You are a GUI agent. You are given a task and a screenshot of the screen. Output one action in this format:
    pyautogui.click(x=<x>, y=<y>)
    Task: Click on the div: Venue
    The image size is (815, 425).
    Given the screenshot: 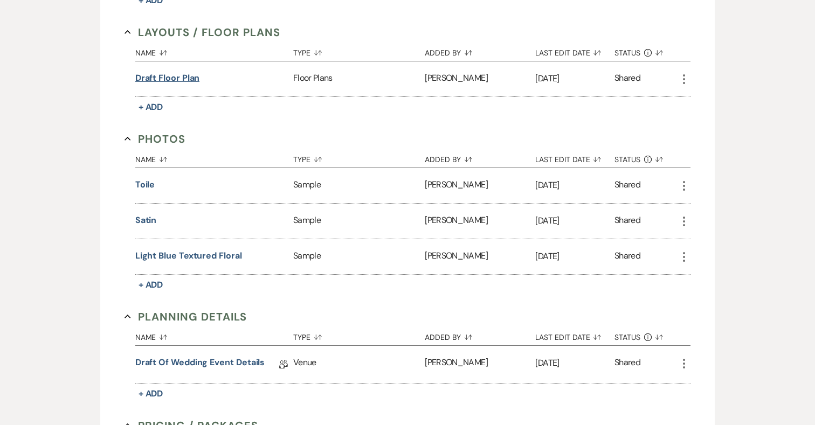 What is the action you would take?
    pyautogui.click(x=359, y=364)
    